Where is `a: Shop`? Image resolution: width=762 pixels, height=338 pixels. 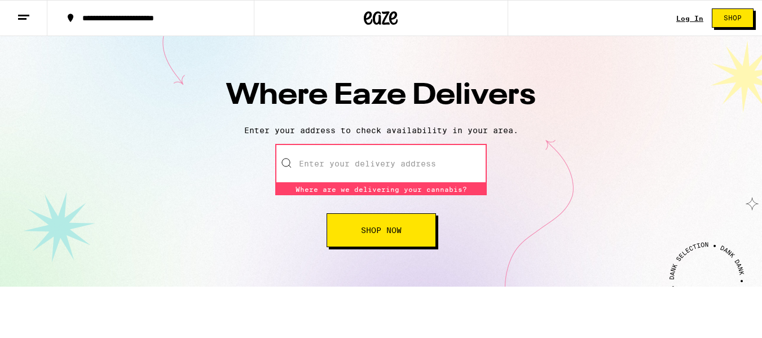 a: Shop is located at coordinates (733, 18).